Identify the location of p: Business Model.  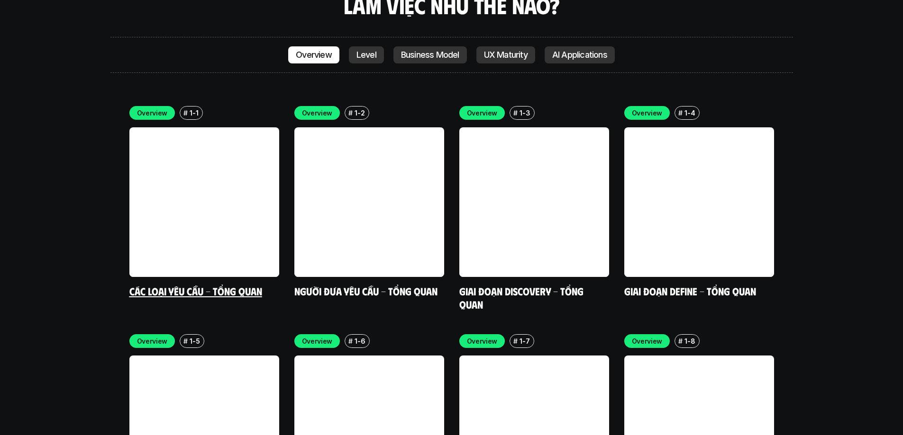
(430, 55).